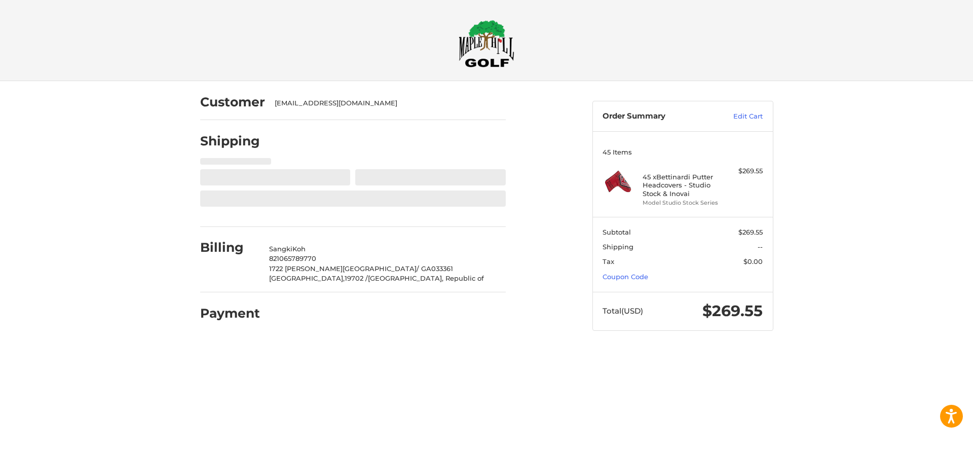  I want to click on span: Koh, so click(299, 249).